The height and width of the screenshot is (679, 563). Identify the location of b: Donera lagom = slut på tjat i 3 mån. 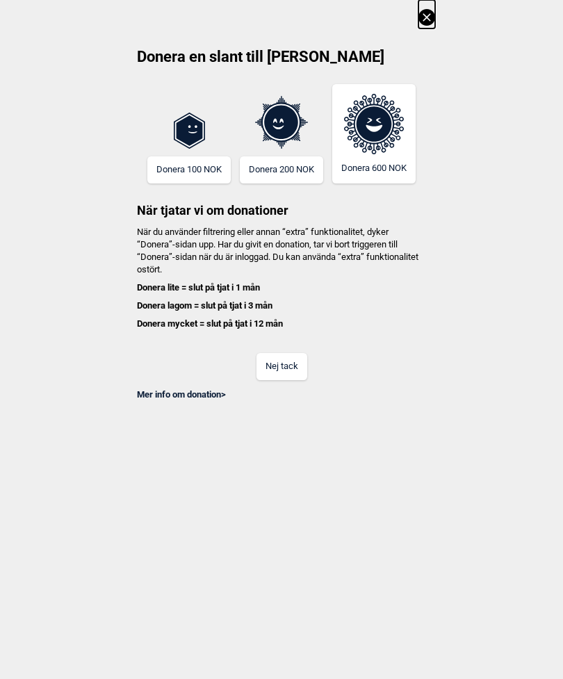
(204, 305).